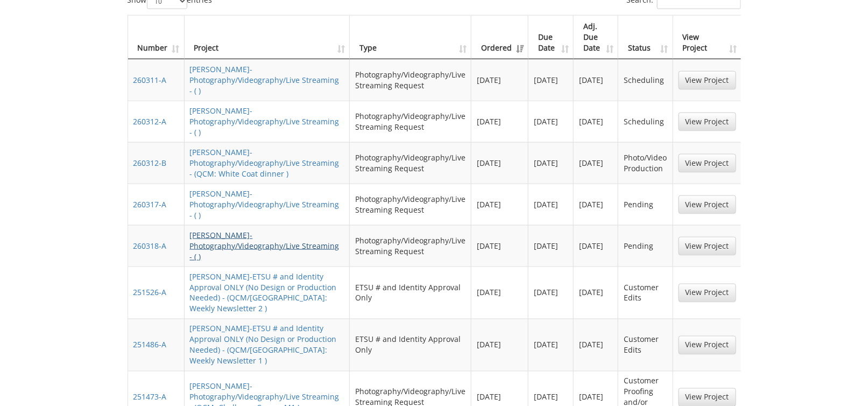 This screenshot has height=406, width=868. I want to click on a: 251473-A, so click(150, 397).